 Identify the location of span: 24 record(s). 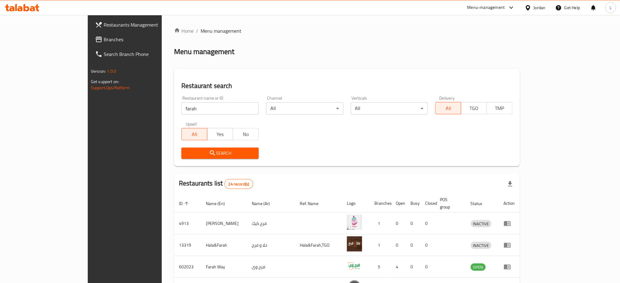
(239, 184).